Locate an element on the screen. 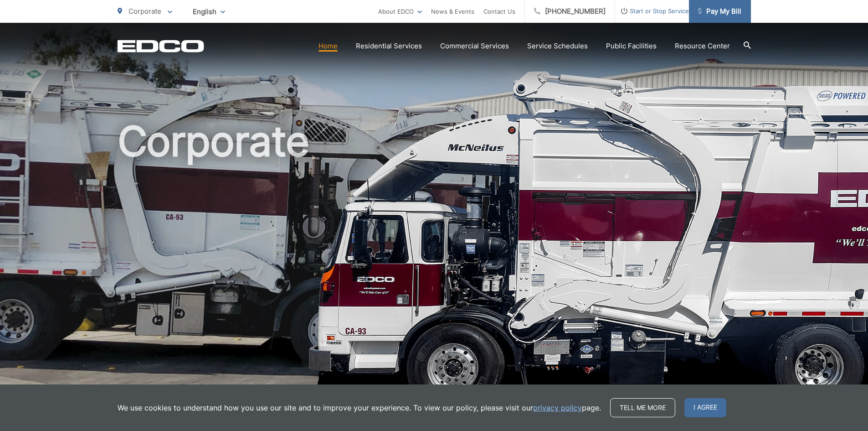  h1: Corporate is located at coordinates (434, 262).